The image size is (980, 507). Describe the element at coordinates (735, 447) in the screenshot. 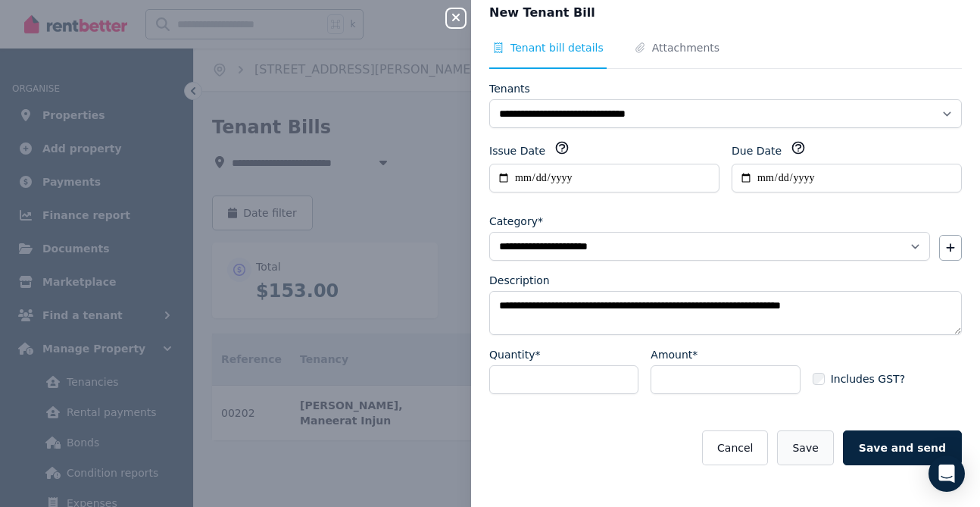

I see `button: Cancel` at that location.